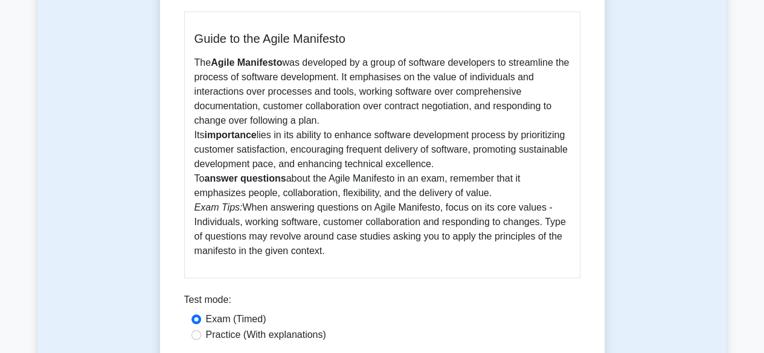 Image resolution: width=764 pixels, height=353 pixels. Describe the element at coordinates (219, 207) in the screenshot. I see `i: Exam Tips:` at that location.